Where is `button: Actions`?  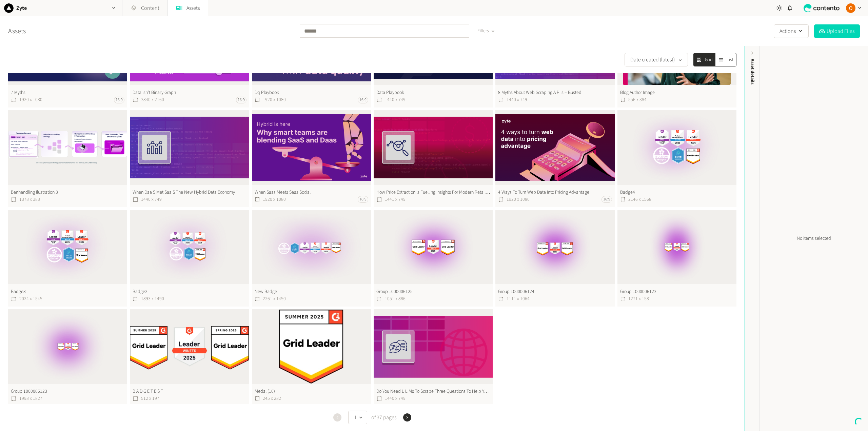
button: Actions is located at coordinates (791, 31).